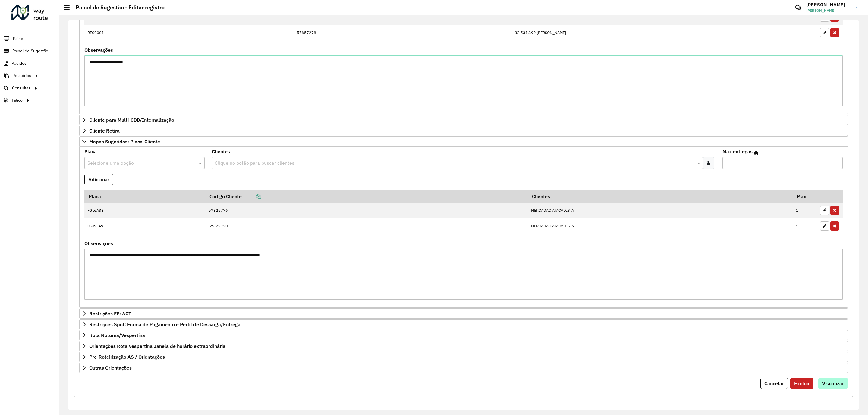  What do you see at coordinates (252, 197) in the screenshot?
I see `a: Copiar` at bounding box center [252, 197].